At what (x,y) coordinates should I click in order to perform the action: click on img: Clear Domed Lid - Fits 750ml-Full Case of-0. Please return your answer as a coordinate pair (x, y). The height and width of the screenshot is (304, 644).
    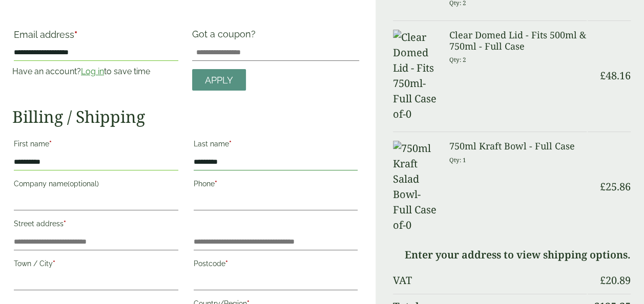
    Looking at the image, I should click on (415, 76).